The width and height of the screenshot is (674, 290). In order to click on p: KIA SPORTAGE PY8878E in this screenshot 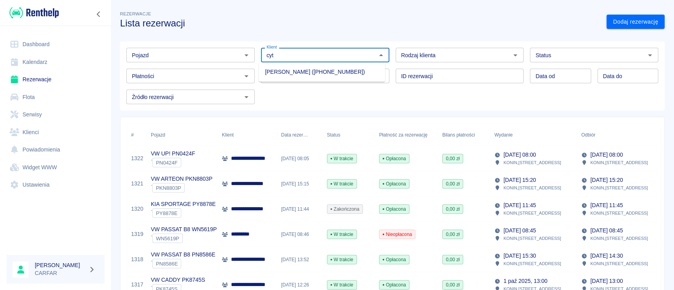, I will do `click(183, 204)`.